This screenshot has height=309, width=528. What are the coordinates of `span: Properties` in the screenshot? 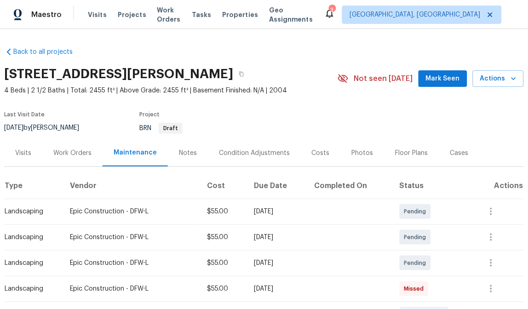 It's located at (240, 15).